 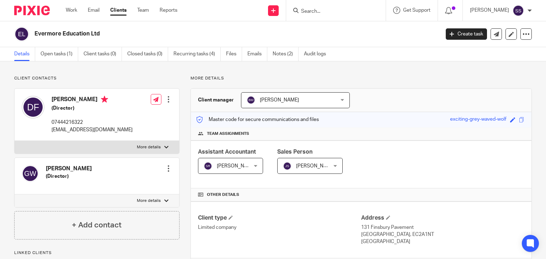 What do you see at coordinates (197, 54) in the screenshot?
I see `a: Recurring tasks (4)` at bounding box center [197, 54].